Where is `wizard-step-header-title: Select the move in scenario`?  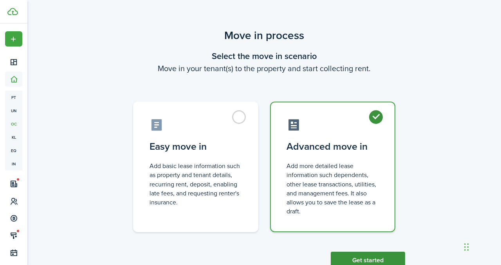
wizard-step-header-title: Select the move in scenario is located at coordinates (264, 56).